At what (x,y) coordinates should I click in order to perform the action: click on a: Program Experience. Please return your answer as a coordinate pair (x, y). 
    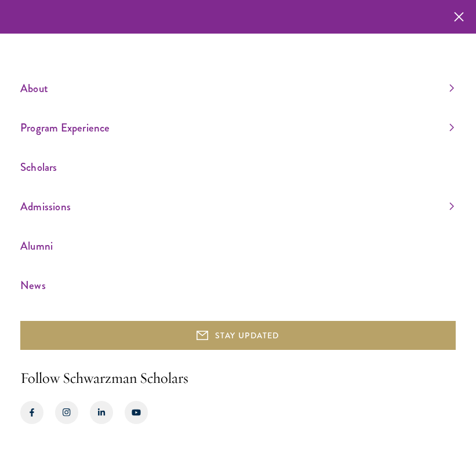
    Looking at the image, I should click on (237, 127).